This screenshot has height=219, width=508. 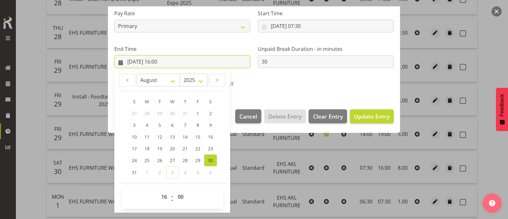 I want to click on span: 10, so click(x=134, y=136).